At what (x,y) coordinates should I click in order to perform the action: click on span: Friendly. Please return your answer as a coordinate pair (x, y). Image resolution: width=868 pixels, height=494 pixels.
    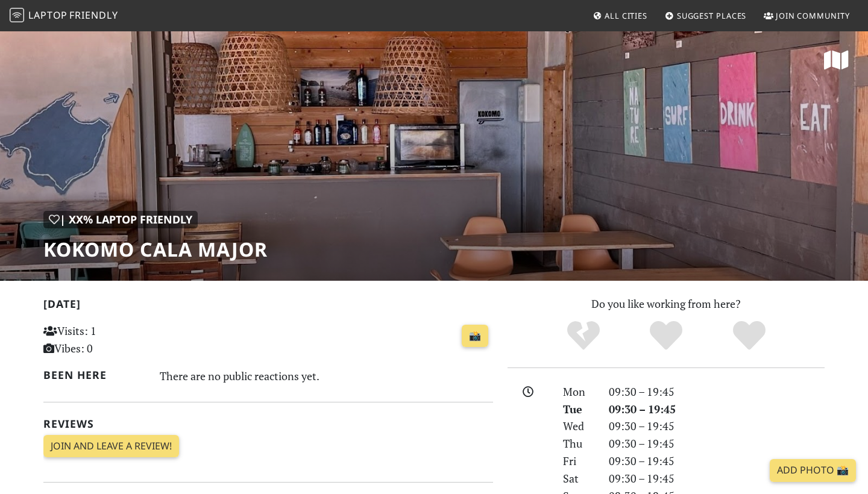
    Looking at the image, I should click on (93, 15).